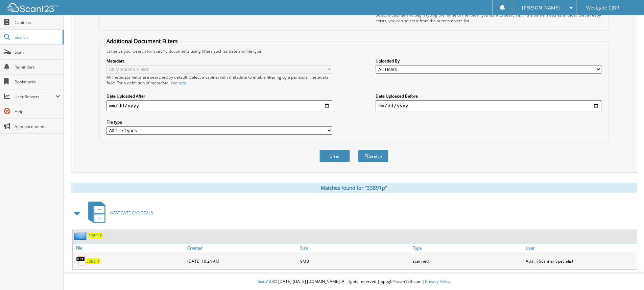  Describe the element at coordinates (37, 52) in the screenshot. I see `span: Scan` at that location.